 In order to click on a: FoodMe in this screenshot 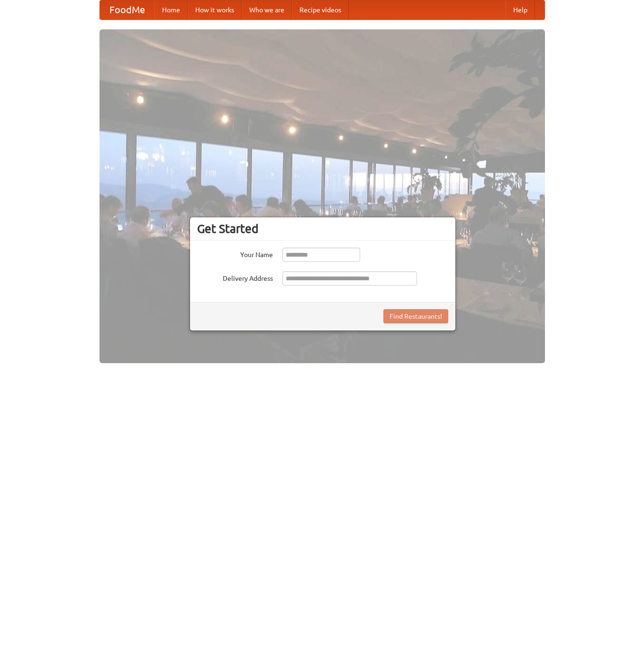, I will do `click(127, 10)`.